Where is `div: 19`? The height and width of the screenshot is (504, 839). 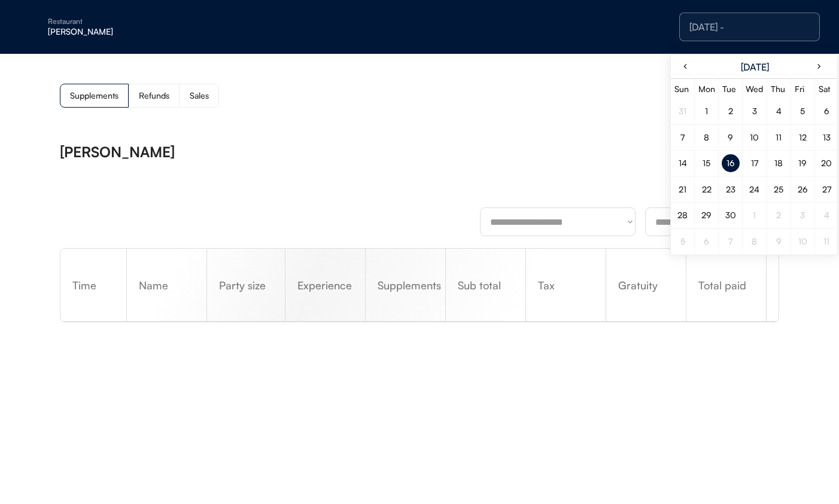
div: 19 is located at coordinates (802, 163).